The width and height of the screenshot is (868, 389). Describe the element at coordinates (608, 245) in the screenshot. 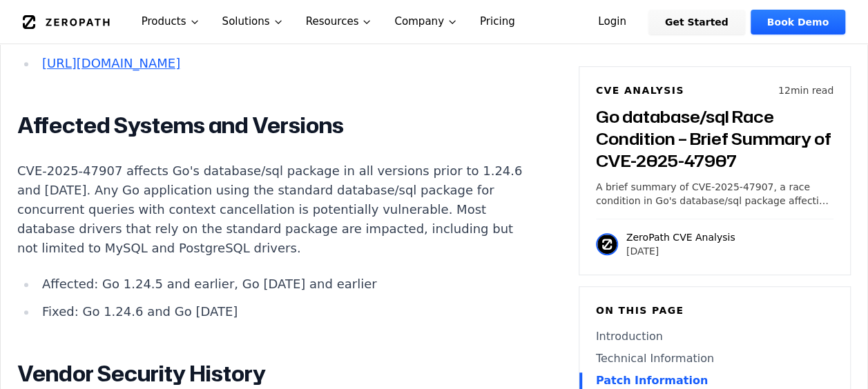

I see `img: ZeroPath CVE Analysis` at that location.